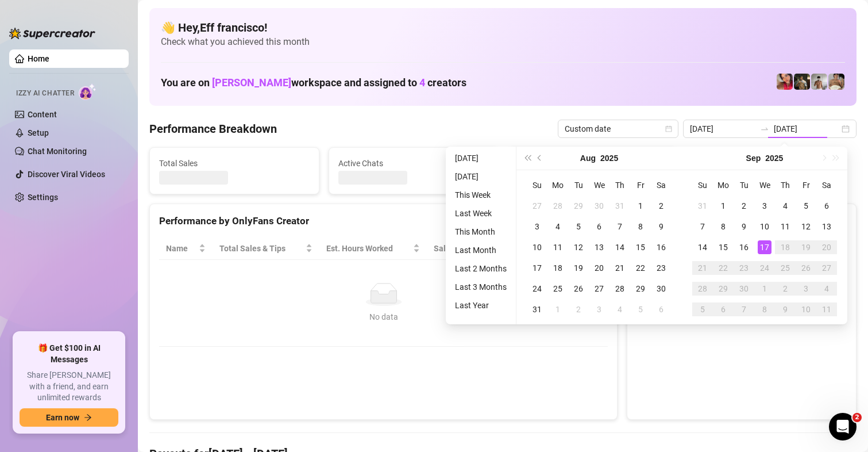 This screenshot has height=452, width=868. I want to click on div: No data, so click(383, 317).